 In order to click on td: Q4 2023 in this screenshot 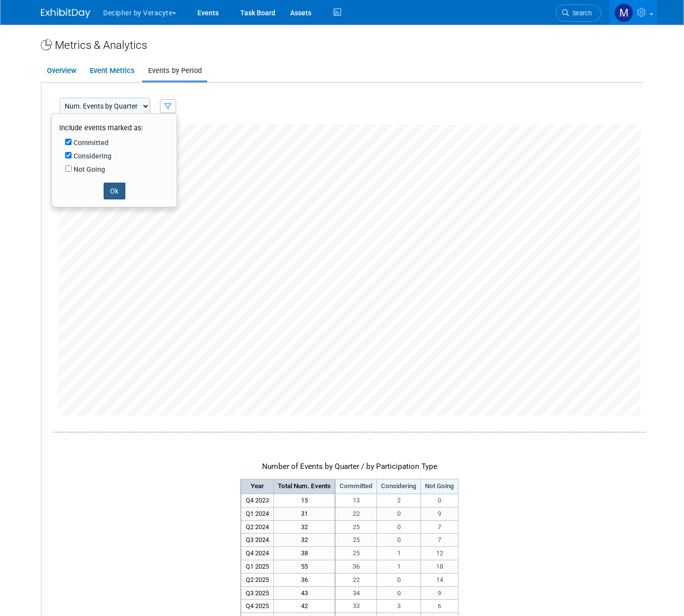, I will do `click(257, 500)`.